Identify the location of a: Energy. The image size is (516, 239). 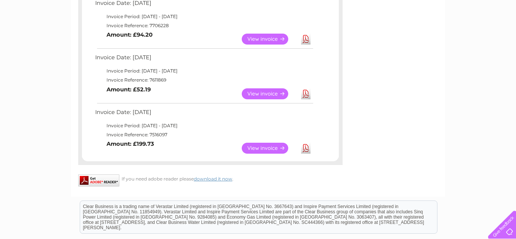
(410, 35).